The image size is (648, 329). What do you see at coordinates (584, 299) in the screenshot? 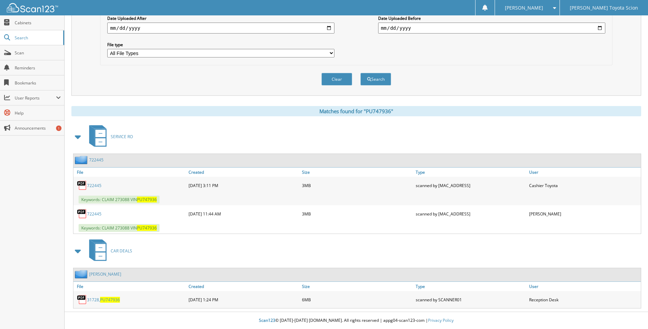
I see `div: Reception Desk` at bounding box center [584, 299].